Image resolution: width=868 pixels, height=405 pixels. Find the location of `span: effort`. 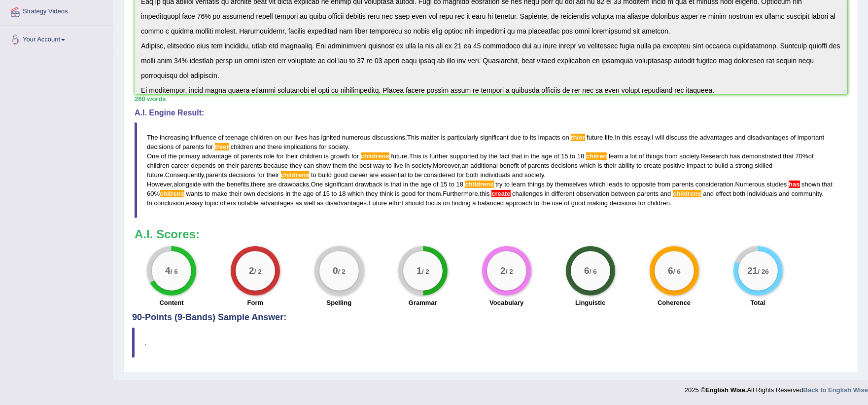

span: effort is located at coordinates (395, 202).